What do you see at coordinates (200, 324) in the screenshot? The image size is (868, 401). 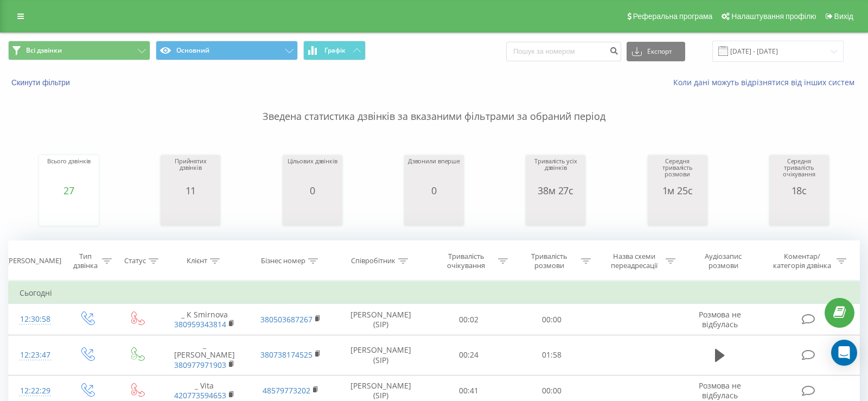 I see `a: 380959343814` at bounding box center [200, 324].